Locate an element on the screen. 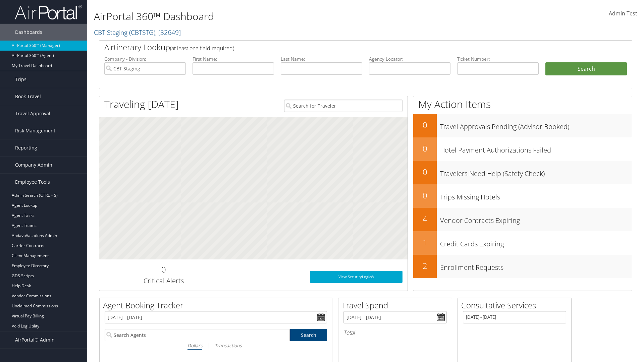  h3: Vendor Contracts Expiring is located at coordinates (536, 219).